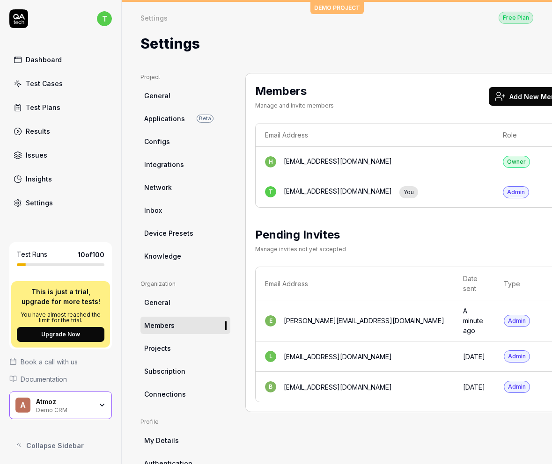 This screenshot has width=552, height=464. I want to click on a: Issues, so click(60, 155).